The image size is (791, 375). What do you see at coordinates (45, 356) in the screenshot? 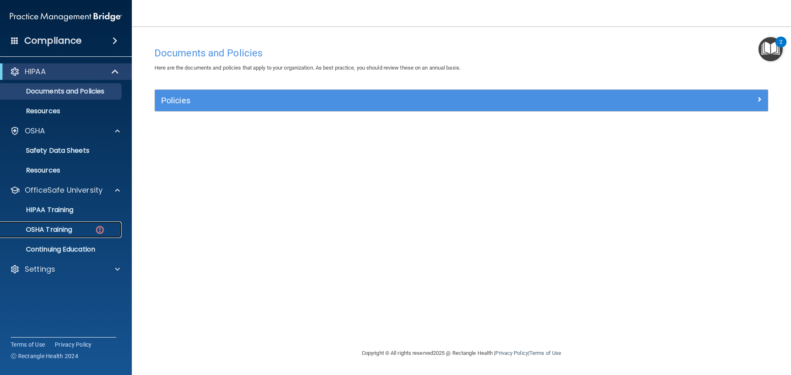
I see `span: Ⓒ Rectangle Health 2024` at bounding box center [45, 356].